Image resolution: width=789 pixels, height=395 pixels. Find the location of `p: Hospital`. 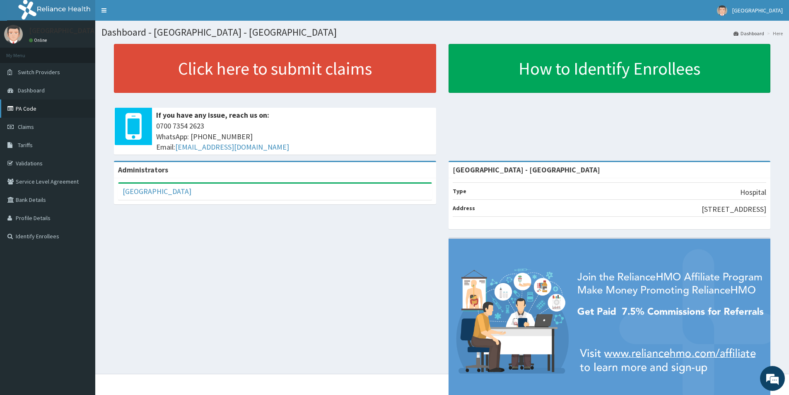

p: Hospital is located at coordinates (753, 192).